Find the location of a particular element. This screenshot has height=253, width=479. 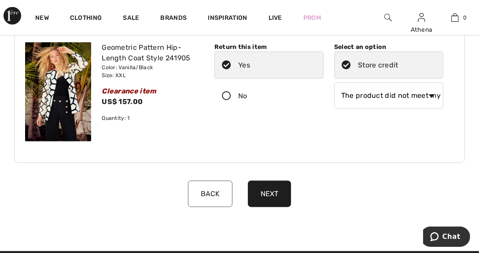

label: No is located at coordinates (269, 96).